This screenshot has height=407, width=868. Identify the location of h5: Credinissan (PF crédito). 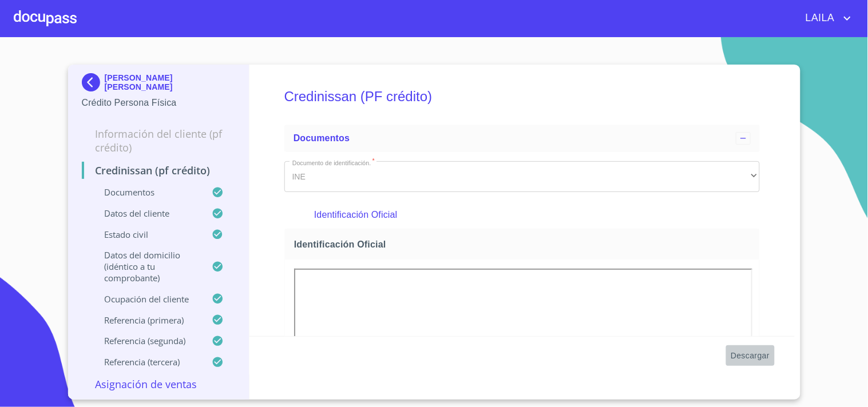
(521, 97).